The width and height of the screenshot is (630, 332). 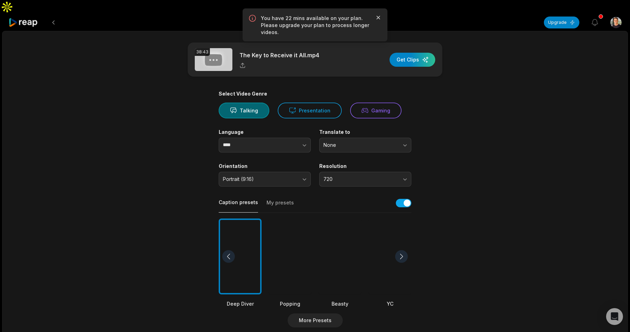 I want to click on label: Orientation, so click(x=265, y=166).